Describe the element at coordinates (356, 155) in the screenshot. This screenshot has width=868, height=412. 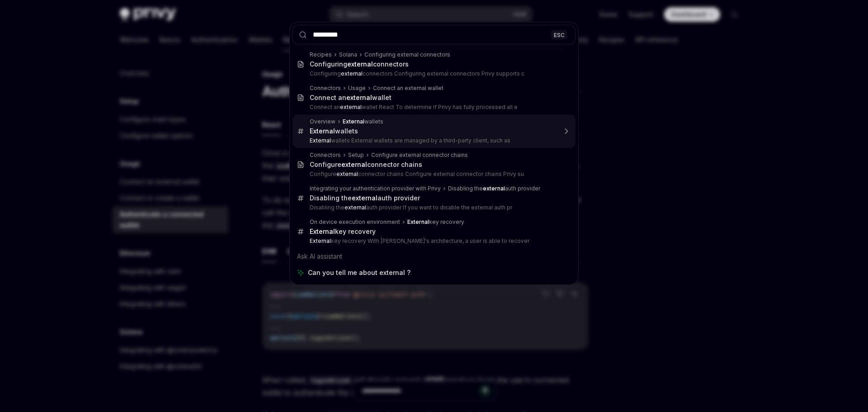
I see `div: Setup` at that location.